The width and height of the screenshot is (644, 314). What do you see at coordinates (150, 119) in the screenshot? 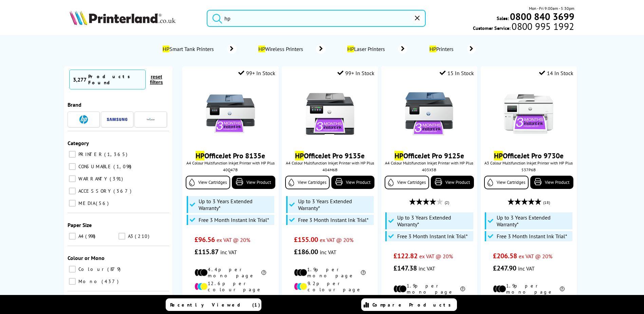
I see `img: Navigator` at bounding box center [150, 119].